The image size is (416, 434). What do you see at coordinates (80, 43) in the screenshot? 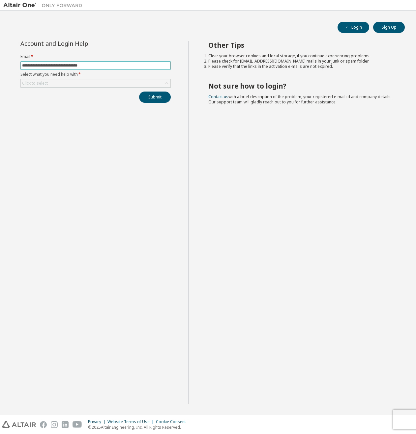
I see `div: Account and Login Help` at bounding box center [80, 43].